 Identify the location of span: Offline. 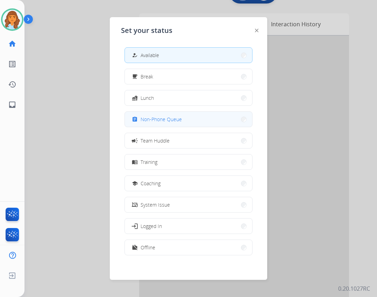
(148, 247).